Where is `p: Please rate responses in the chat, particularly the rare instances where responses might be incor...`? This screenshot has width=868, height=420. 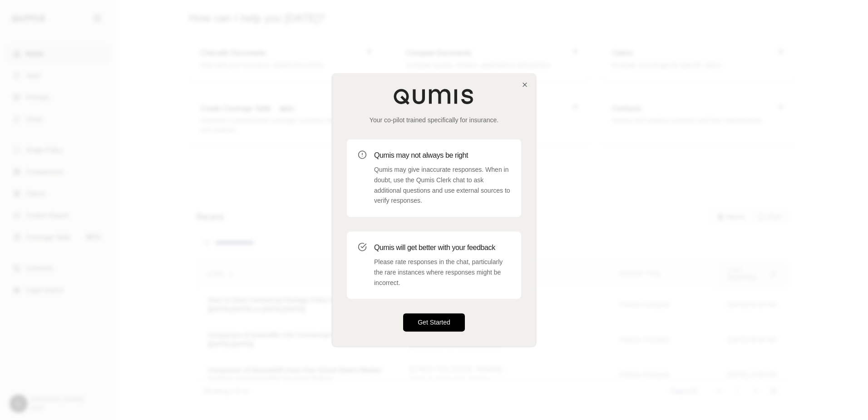 p: Please rate responses in the chat, particularly the rare instances where responses might be incor... is located at coordinates (442, 272).